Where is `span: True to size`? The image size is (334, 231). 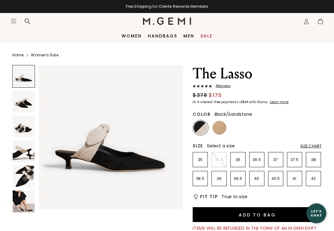 span: True to size is located at coordinates (234, 196).